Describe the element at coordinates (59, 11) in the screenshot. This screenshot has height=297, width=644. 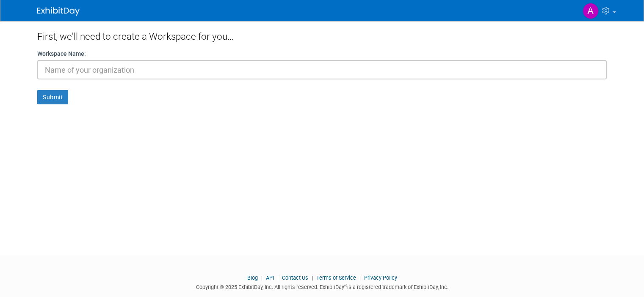
I see `img: ExhibitDay` at that location.